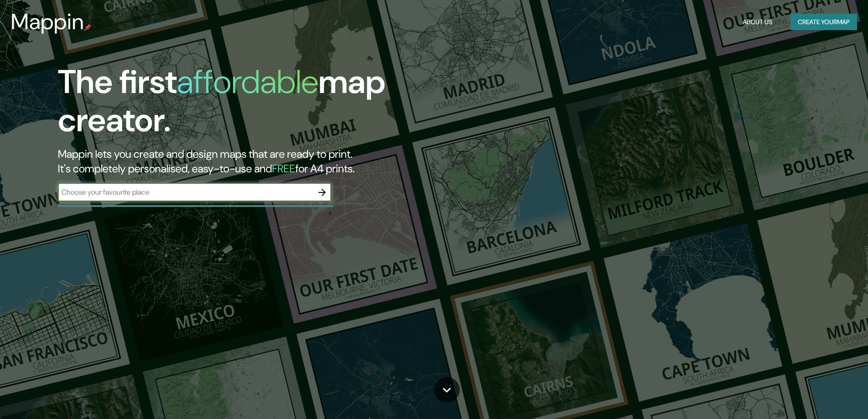 This screenshot has height=419, width=868. Describe the element at coordinates (88, 28) in the screenshot. I see `img: mappin-pin` at that location.